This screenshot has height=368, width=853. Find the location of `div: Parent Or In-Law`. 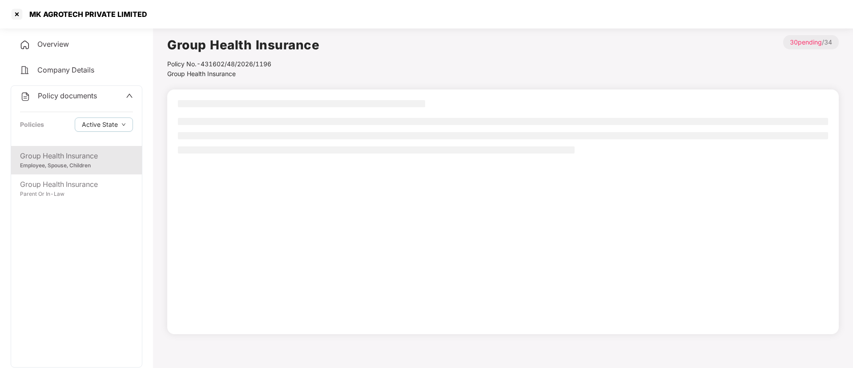

div: Parent Or In-Law is located at coordinates (76, 194).